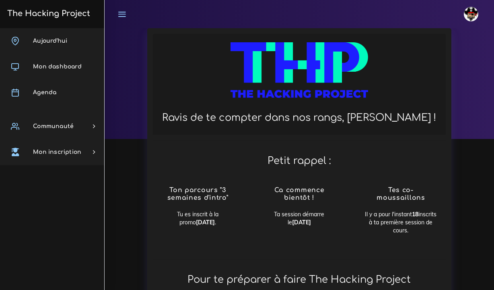 This screenshot has width=494, height=290. Describe the element at coordinates (198, 194) in the screenshot. I see `h4: Ton parcours "3 semaines d'intro"` at that location.